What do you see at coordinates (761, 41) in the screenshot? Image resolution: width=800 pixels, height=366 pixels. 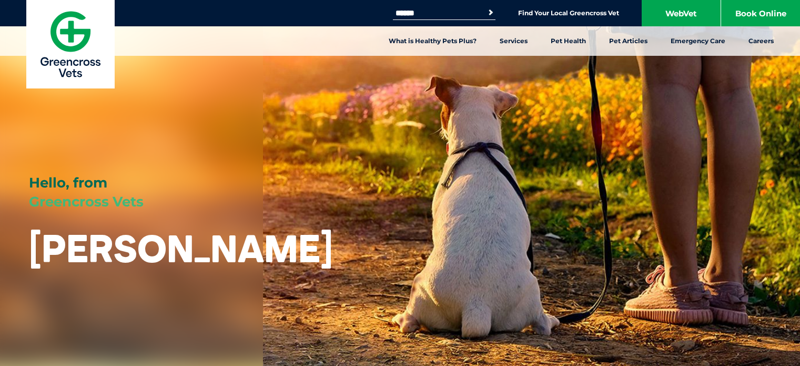 I see `a: Careers` at bounding box center [761, 41].